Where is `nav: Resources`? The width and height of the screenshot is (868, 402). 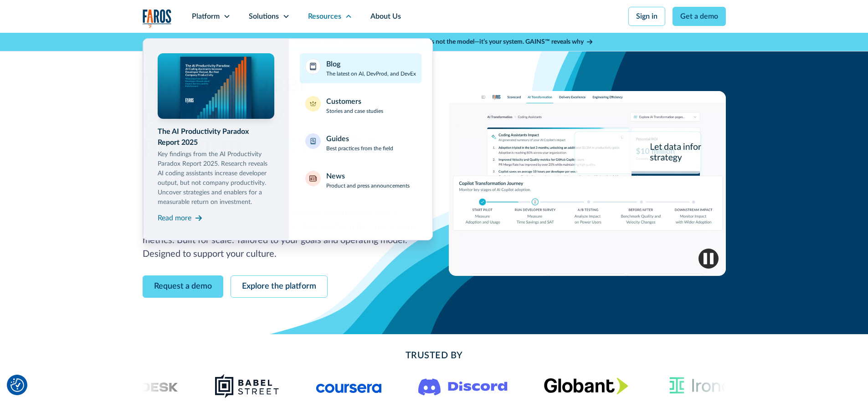 nav: Resources is located at coordinates (434, 136).